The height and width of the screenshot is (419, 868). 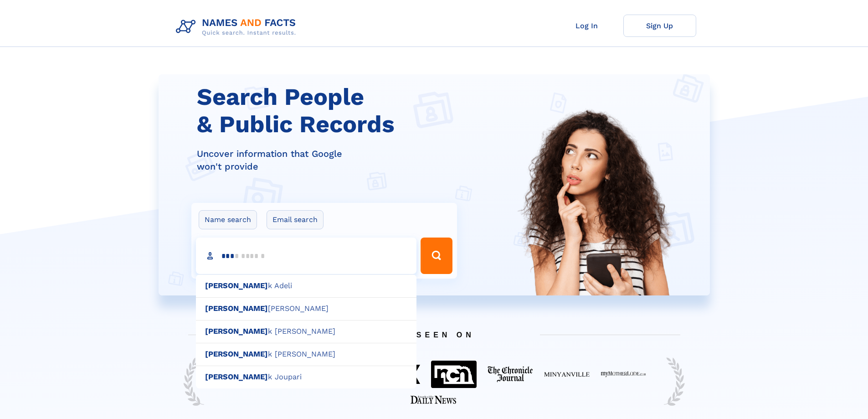 I want to click on div: Uncover information that Google won't provide, so click(x=330, y=160).